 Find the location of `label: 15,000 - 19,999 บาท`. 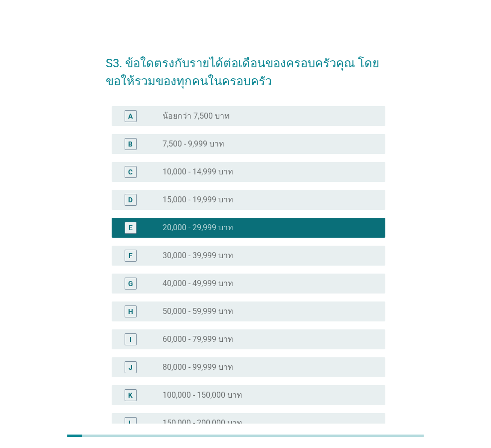

label: 15,000 - 19,999 บาท is located at coordinates (198, 200).